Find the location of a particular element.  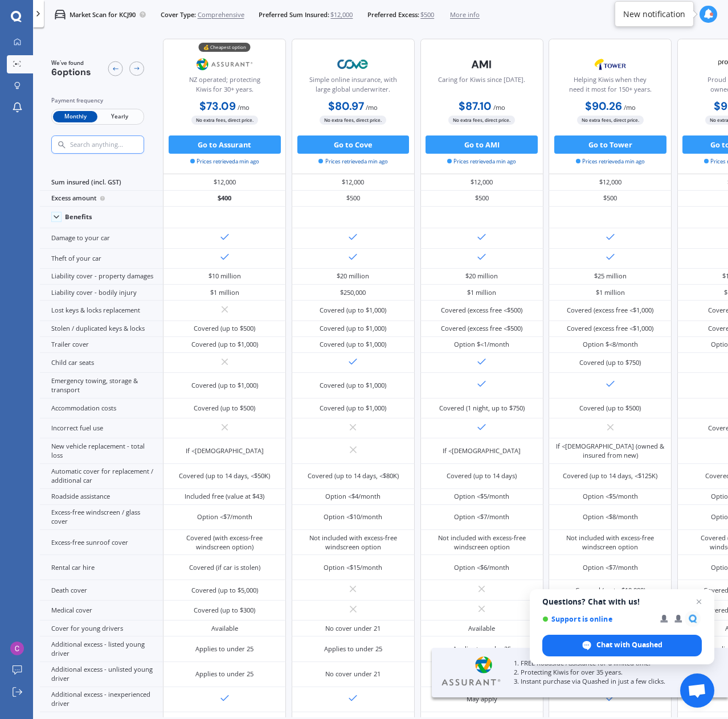

b: $90.26 is located at coordinates (604, 106).